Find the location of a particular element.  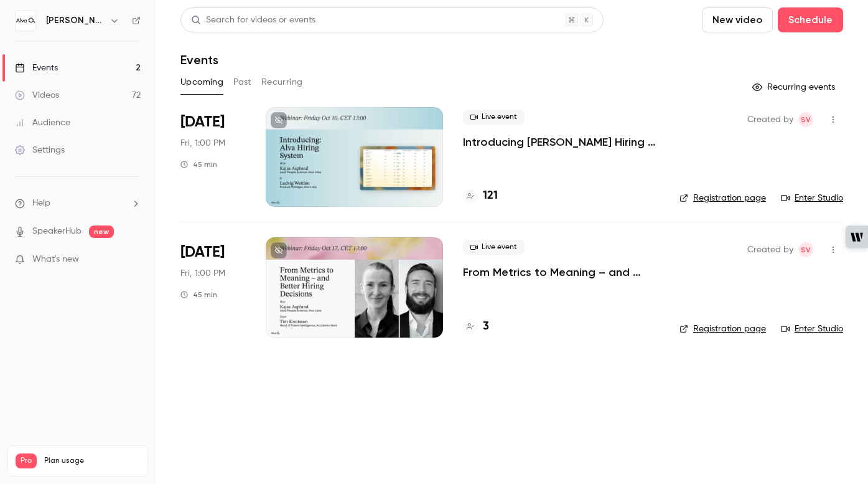

a: 3 is located at coordinates (476, 326).